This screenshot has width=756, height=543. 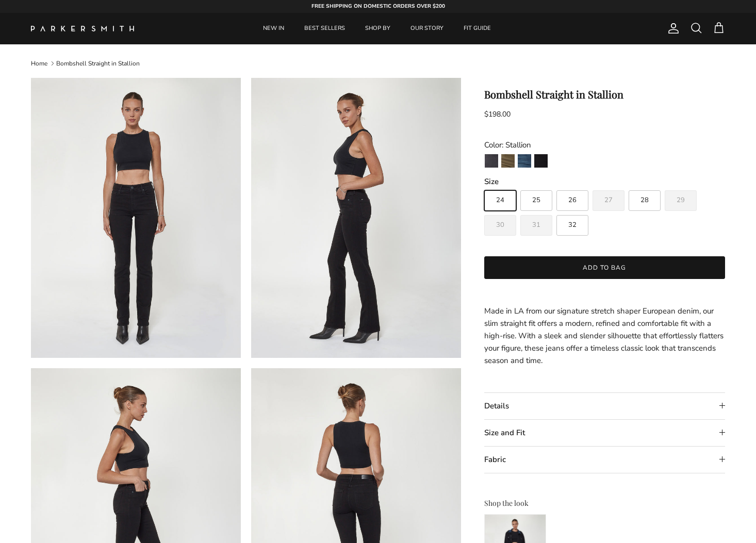 What do you see at coordinates (83, 28) in the screenshot?
I see `img: Parker Smith` at bounding box center [83, 28].